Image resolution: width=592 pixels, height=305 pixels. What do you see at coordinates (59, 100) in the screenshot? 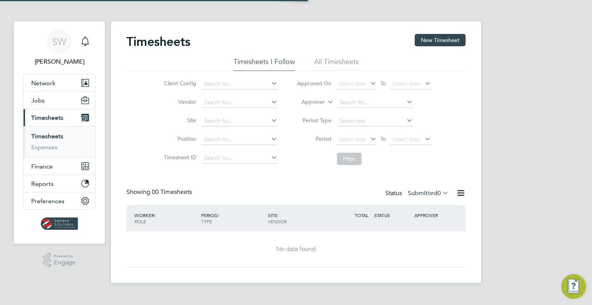
I see `button: Jobs` at bounding box center [59, 100].